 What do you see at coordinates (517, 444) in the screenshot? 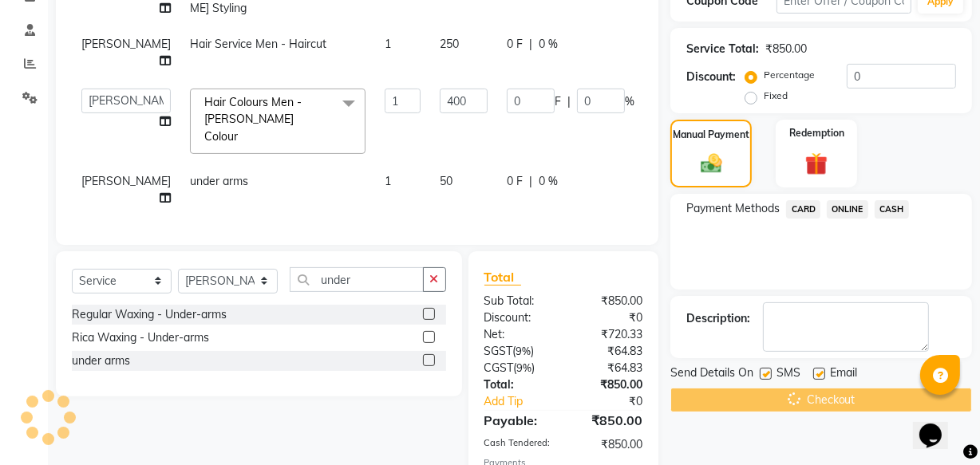
I see `div: Cash Tendered:` at bounding box center [517, 444].